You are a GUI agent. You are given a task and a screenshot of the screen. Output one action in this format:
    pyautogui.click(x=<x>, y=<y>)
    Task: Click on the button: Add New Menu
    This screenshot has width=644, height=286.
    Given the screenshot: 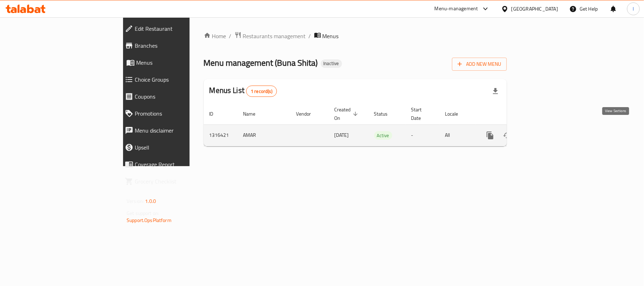 What is the action you would take?
    pyautogui.click(x=479, y=64)
    